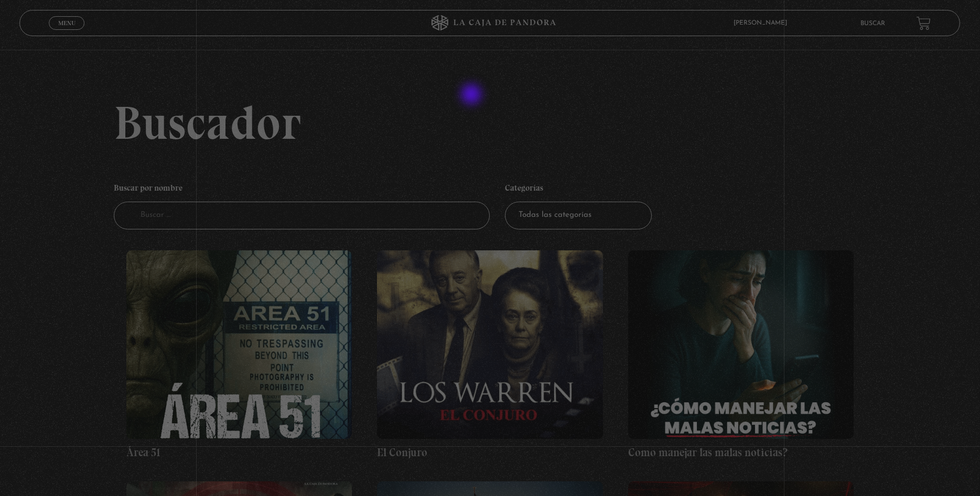  Describe the element at coordinates (67, 33) in the screenshot. I see `span: Cerrar` at that location.